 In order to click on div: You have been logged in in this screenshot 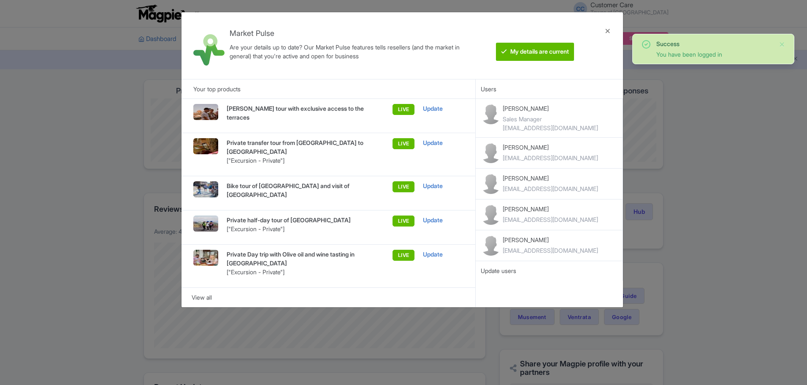, I will do `click(714, 54)`.